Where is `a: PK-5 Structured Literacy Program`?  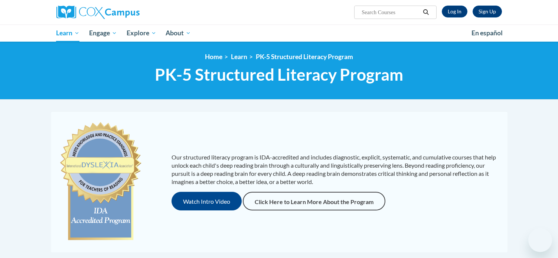 a: PK-5 Structured Literacy Program is located at coordinates (304, 56).